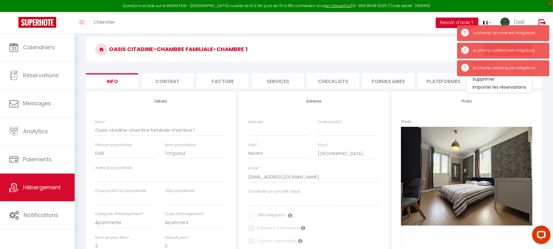 This screenshot has height=249, width=553. Describe the element at coordinates (104, 22) in the screenshot. I see `span: Chercher` at that location.